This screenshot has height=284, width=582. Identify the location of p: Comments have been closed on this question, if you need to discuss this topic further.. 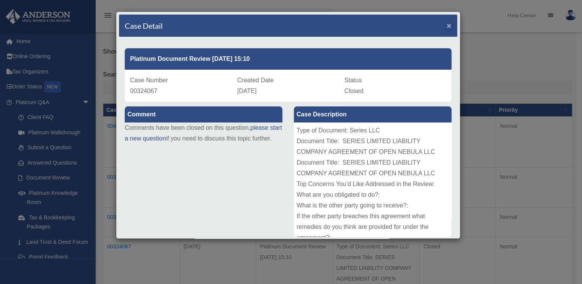
(204, 133).